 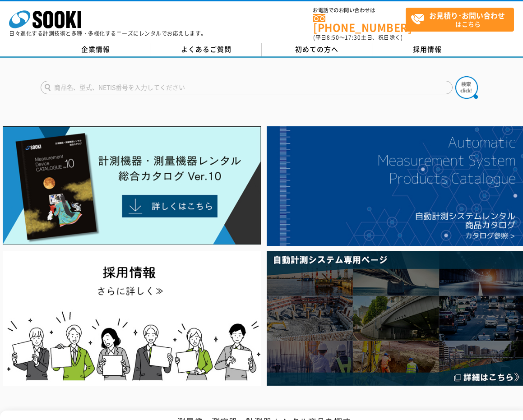 I want to click on p: 日々進化する計測技術と多種・多様化するニーズにレンタルでお応えします。, so click(x=108, y=33).